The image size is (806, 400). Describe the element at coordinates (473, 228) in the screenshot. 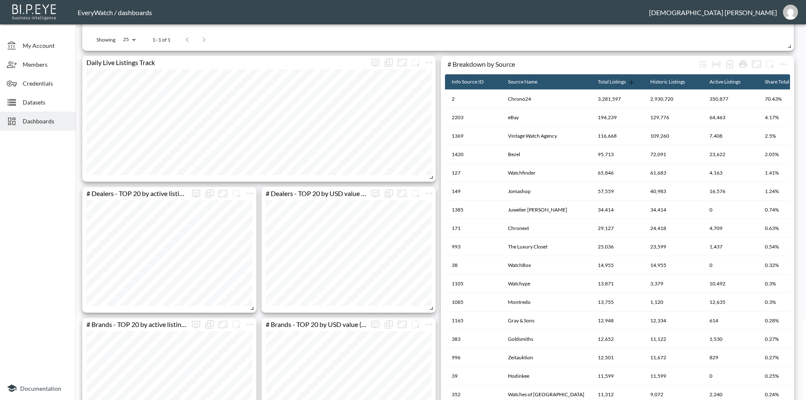

I see `th: 171` at that location.